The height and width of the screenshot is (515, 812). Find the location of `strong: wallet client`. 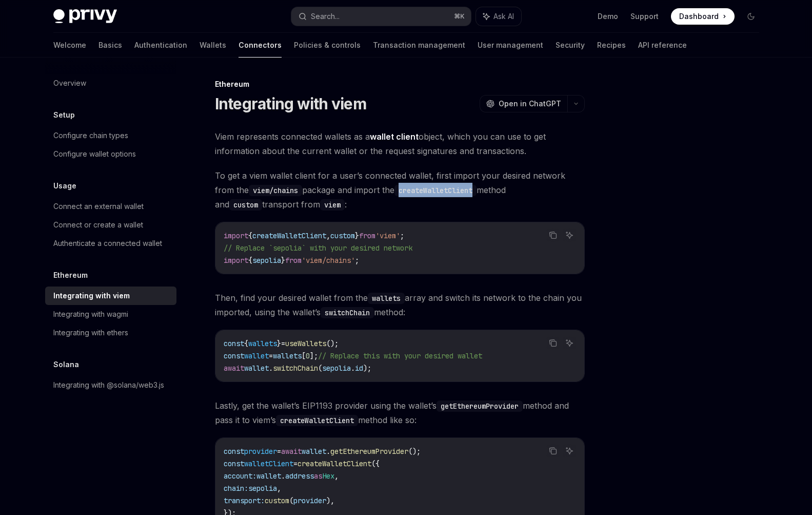

strong: wallet client is located at coordinates (395, 137).